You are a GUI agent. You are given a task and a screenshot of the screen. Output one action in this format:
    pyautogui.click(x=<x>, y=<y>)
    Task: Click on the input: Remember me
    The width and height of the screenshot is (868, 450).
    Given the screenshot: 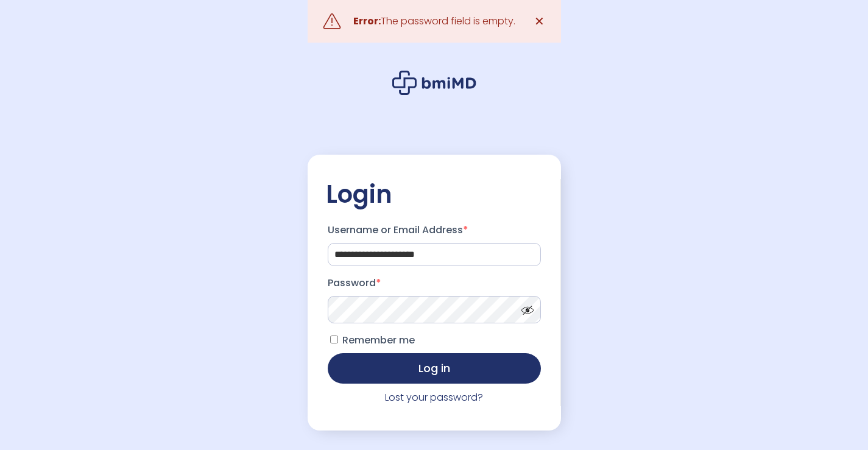 What is the action you would take?
    pyautogui.click(x=334, y=339)
    